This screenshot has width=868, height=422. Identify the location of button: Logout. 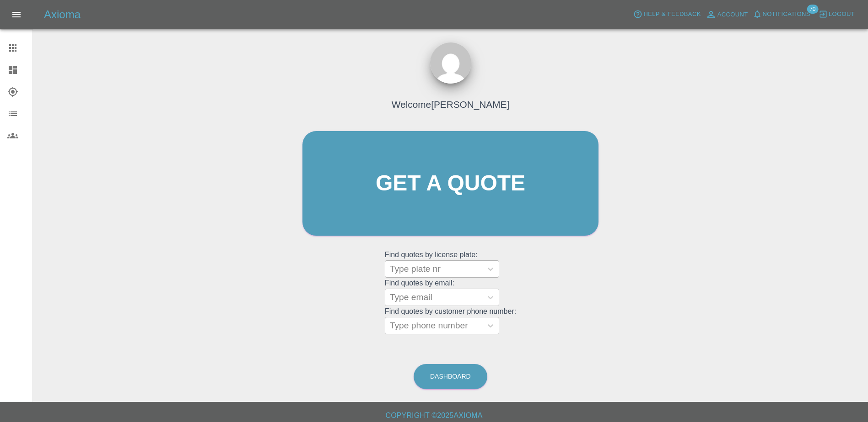
(836, 14).